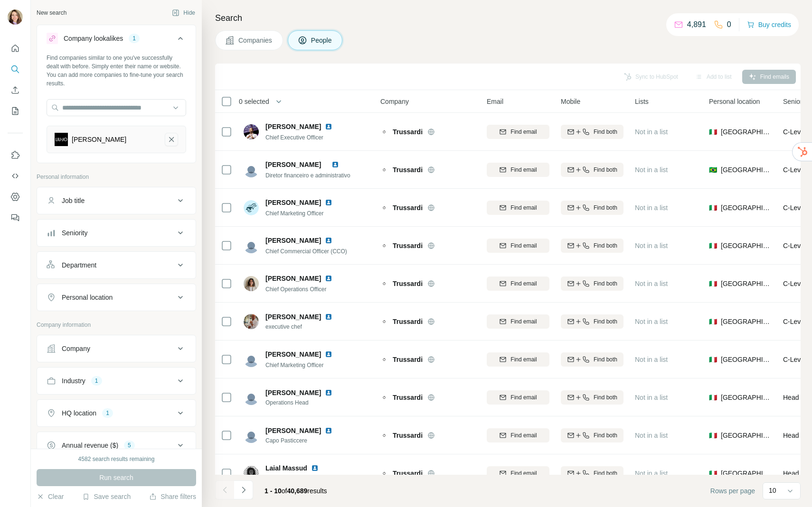 This screenshot has width=812, height=507. What do you see at coordinates (305, 440) in the screenshot?
I see `span: Capo Pasticcere` at bounding box center [305, 440].